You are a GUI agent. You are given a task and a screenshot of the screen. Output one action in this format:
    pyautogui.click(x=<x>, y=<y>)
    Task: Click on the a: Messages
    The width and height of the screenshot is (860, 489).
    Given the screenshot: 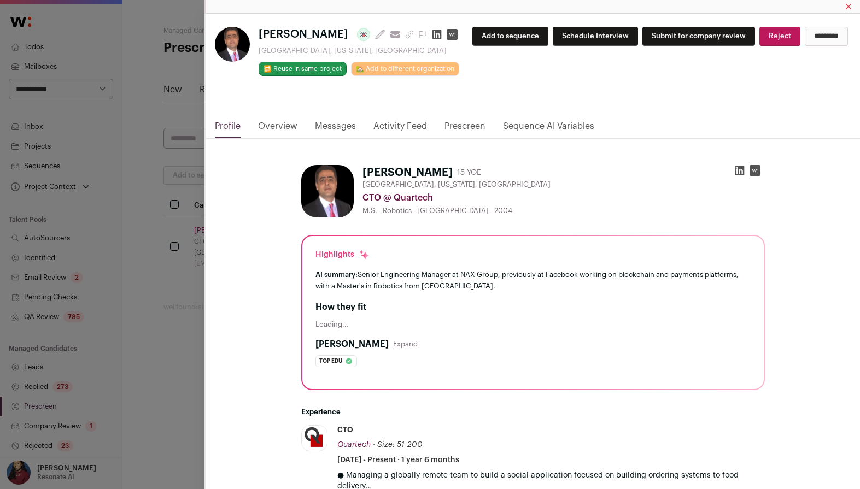 What is the action you would take?
    pyautogui.click(x=335, y=129)
    